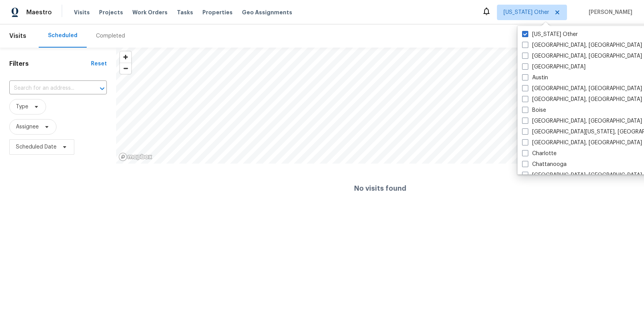  I want to click on span: Type, so click(22, 107).